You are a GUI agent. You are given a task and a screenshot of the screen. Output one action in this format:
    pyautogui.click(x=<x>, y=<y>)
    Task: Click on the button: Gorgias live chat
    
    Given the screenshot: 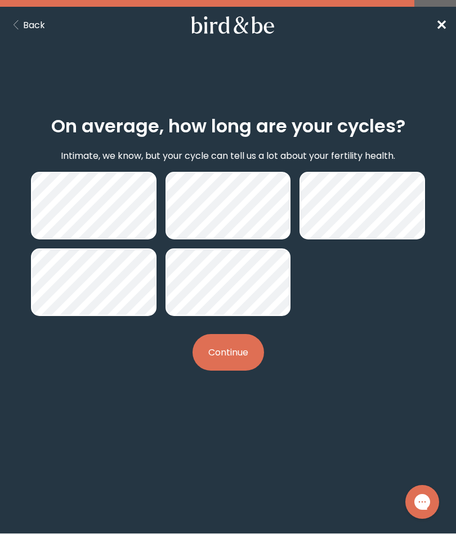 What is the action you would take?
    pyautogui.click(x=23, y=21)
    